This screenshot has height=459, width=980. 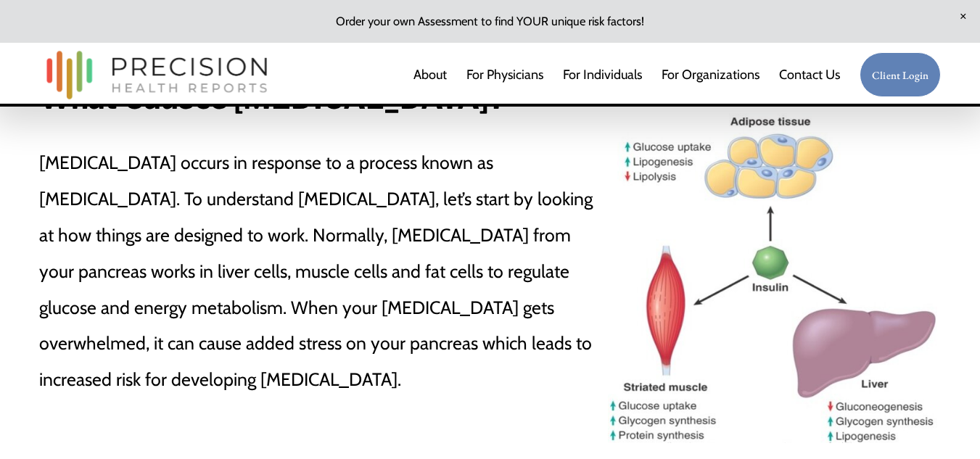 I want to click on a: For Individuals, so click(x=602, y=75).